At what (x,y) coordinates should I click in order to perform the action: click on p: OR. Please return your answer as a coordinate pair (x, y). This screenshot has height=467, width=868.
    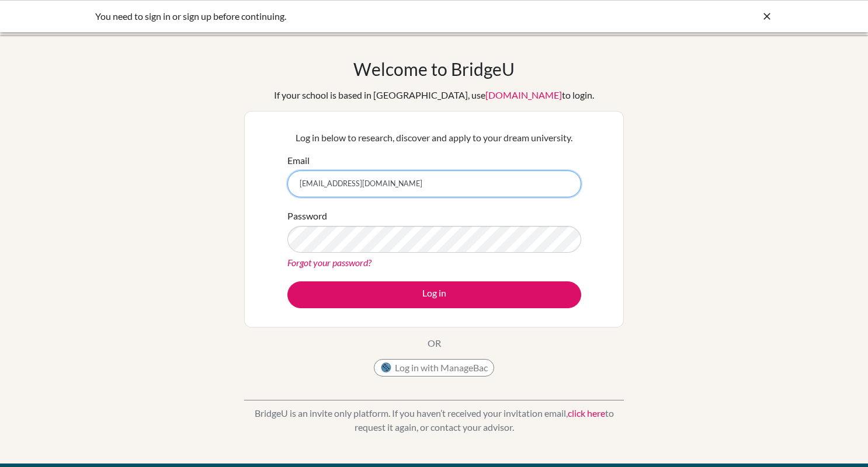
    Looking at the image, I should click on (434, 343).